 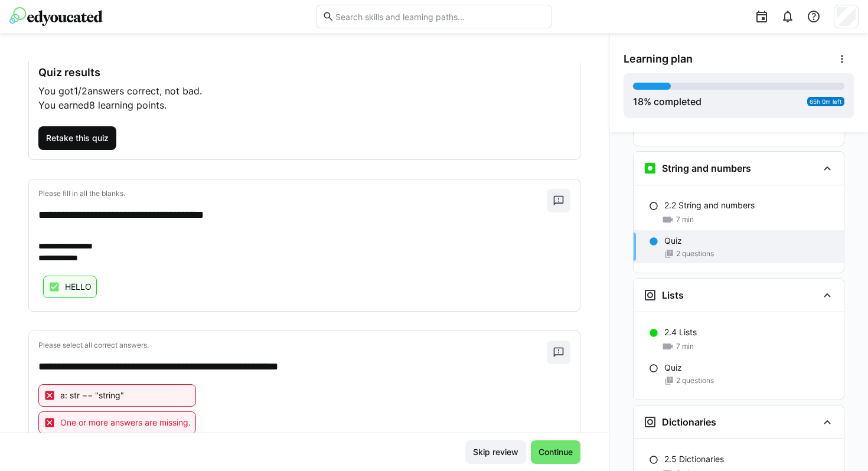 What do you see at coordinates (667, 101) in the screenshot?
I see `div: % completed` at bounding box center [667, 101].